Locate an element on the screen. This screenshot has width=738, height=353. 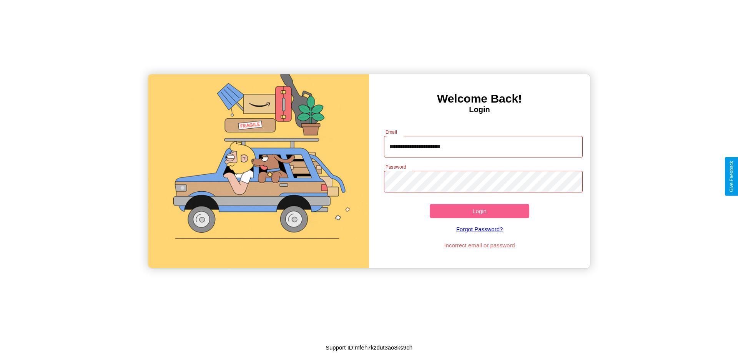
img: gif is located at coordinates (258, 171).